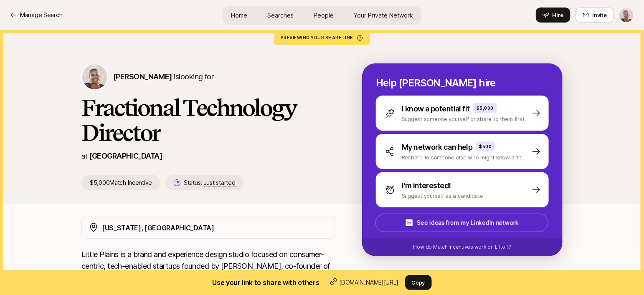  Describe the element at coordinates (442, 196) in the screenshot. I see `p: Suggest yourself as a candidate` at that location.